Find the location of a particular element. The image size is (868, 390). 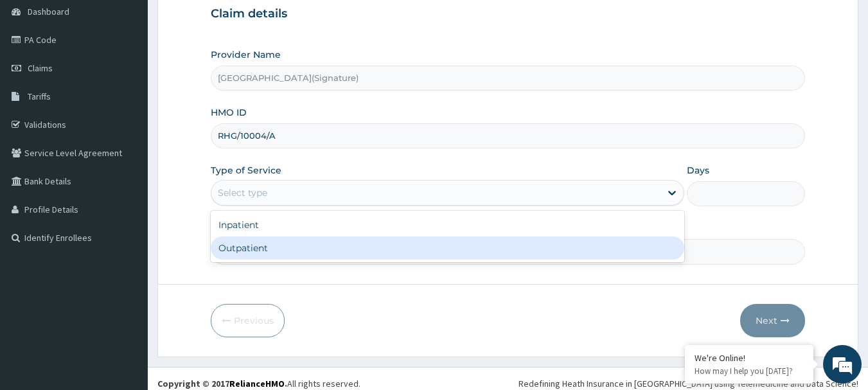

textarea: Type your message and hit 'Enter' is located at coordinates (125, 279).